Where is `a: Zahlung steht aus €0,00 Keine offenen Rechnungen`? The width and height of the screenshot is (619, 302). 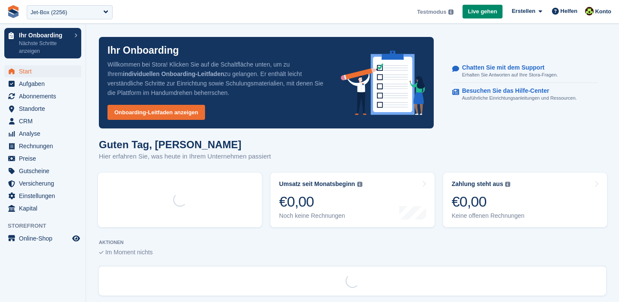
a: Zahlung steht aus €0,00 Keine offenen Rechnungen is located at coordinates (525, 200).